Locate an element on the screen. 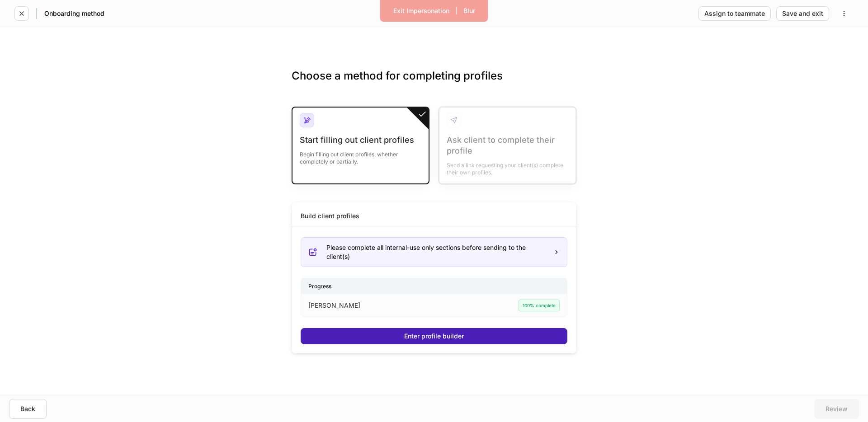 This screenshot has width=868, height=422. button: Save and exit is located at coordinates (802, 14).